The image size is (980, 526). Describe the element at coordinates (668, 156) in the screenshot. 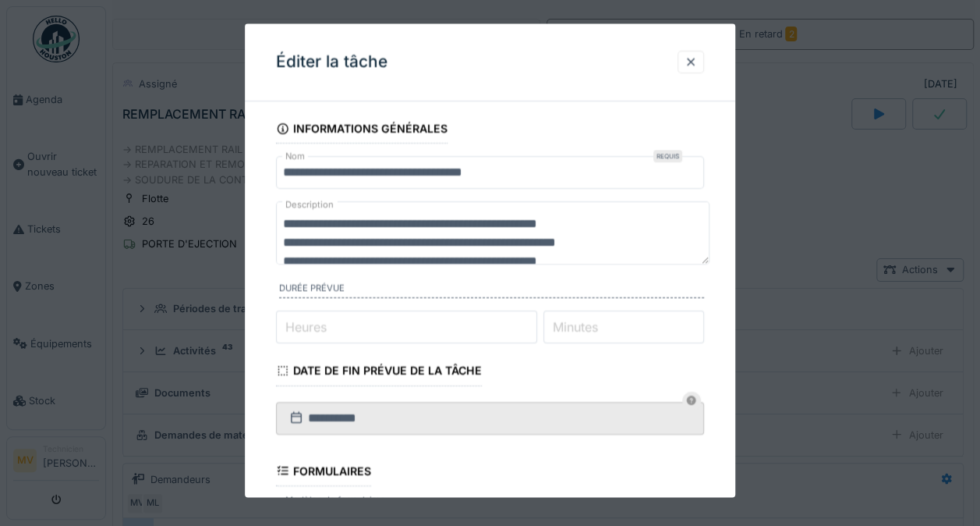

I see `div: Requis` at that location.